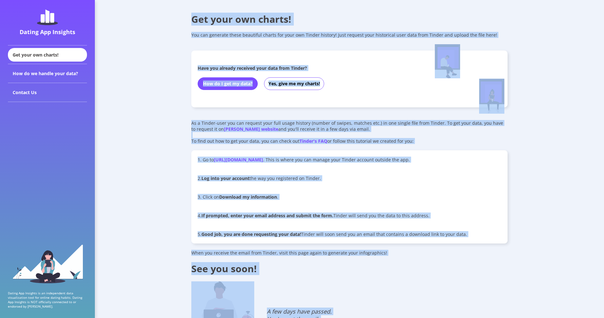  I want to click on div: To find out how to get your data, you can check out or follow this tutorial we created for you:, so click(349, 141).